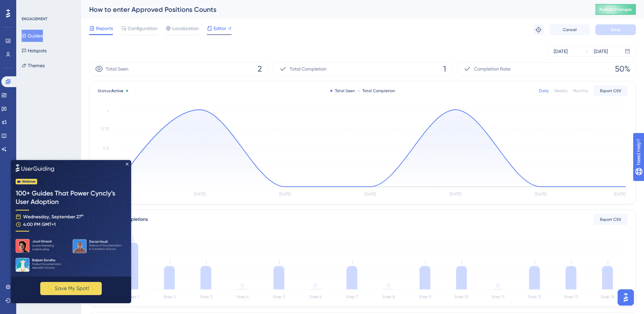 The height and width of the screenshot is (314, 644). What do you see at coordinates (616, 30) in the screenshot?
I see `button: Save` at bounding box center [616, 30].